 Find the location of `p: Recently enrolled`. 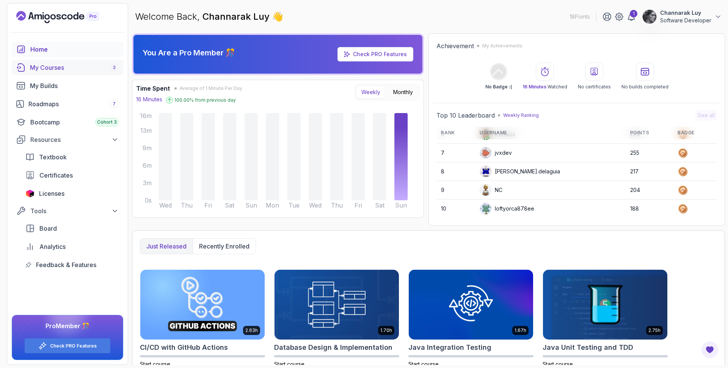

p: Recently enrolled is located at coordinates (224, 246).